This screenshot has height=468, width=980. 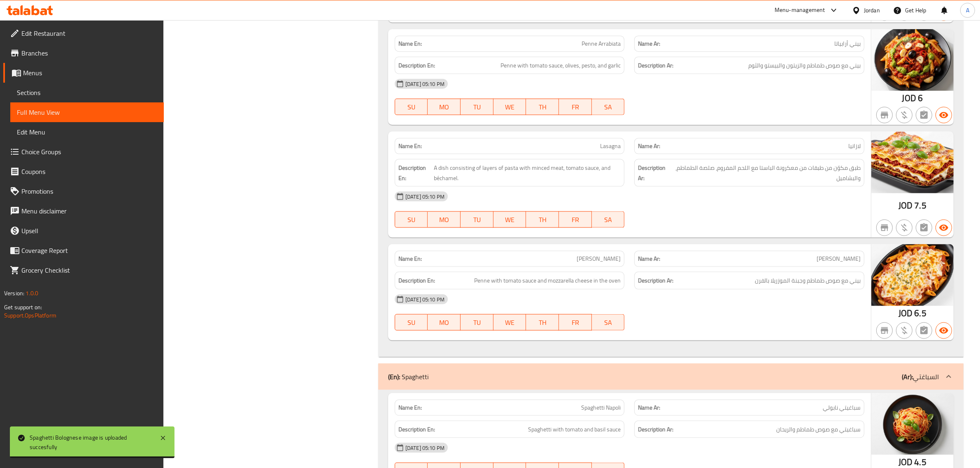 I want to click on span: Menu disclaimer, so click(x=89, y=211).